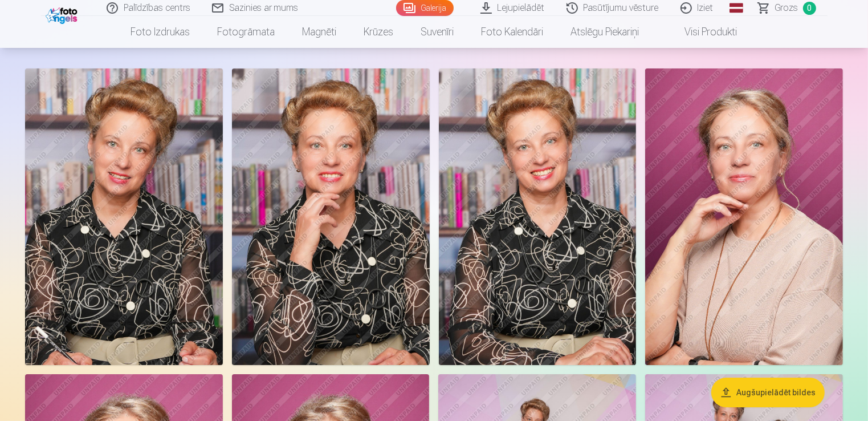 This screenshot has width=868, height=421. I want to click on a: Visi produkti, so click(702, 32).